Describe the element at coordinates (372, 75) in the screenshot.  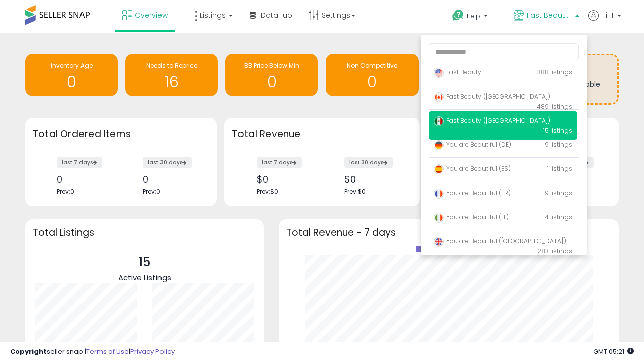
I see `a: Non Competitive 0` at that location.